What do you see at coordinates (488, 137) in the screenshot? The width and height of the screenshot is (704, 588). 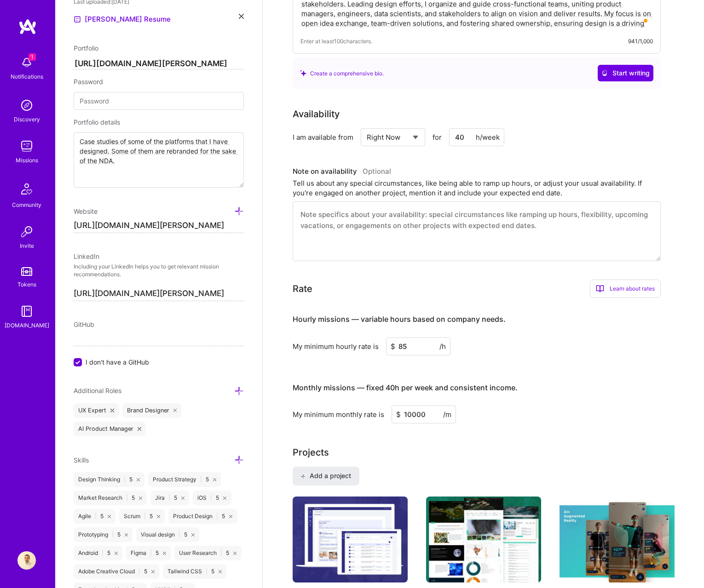 I see `div: h/week` at bounding box center [488, 137].